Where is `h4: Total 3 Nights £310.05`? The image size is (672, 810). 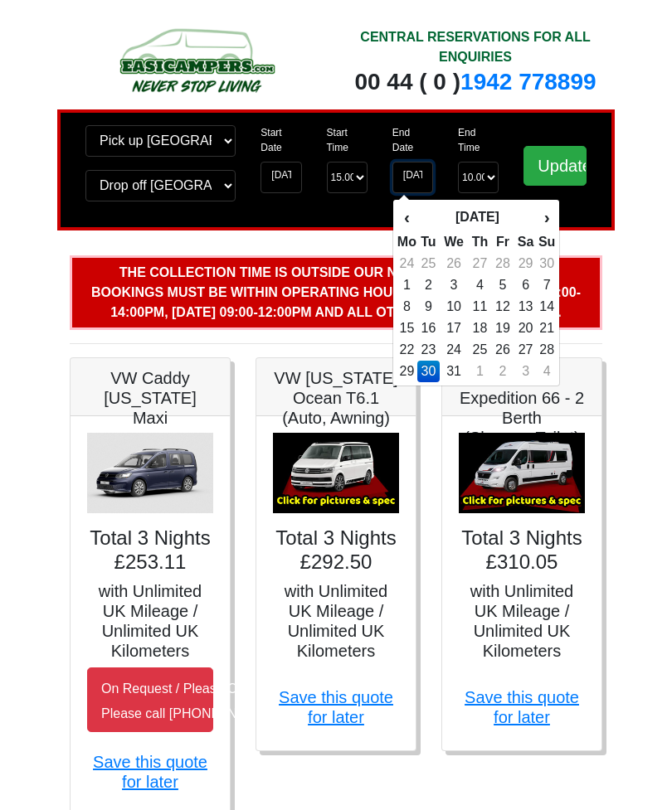
h4: Total 3 Nights £310.05 is located at coordinates (521, 550).